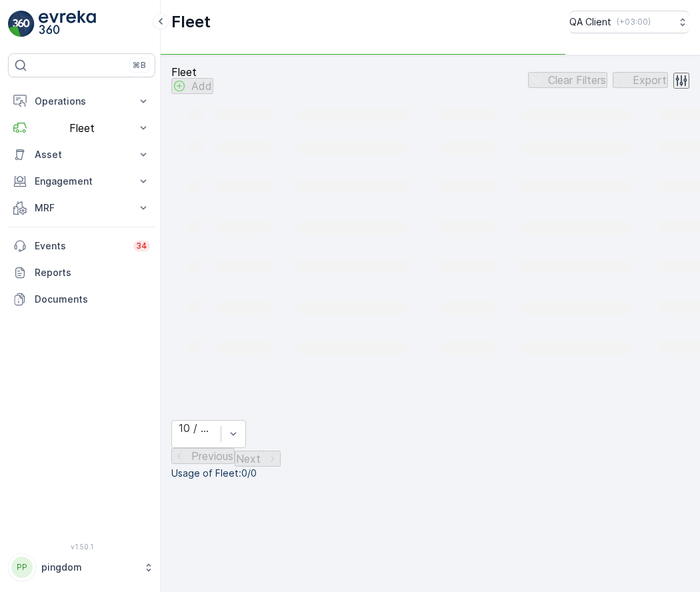  What do you see at coordinates (203, 456) in the screenshot?
I see `button: Previous` at bounding box center [203, 456].